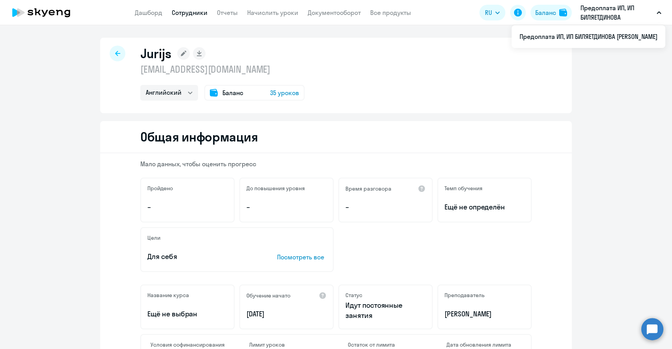  I want to click on p: Для себя, so click(200, 257).